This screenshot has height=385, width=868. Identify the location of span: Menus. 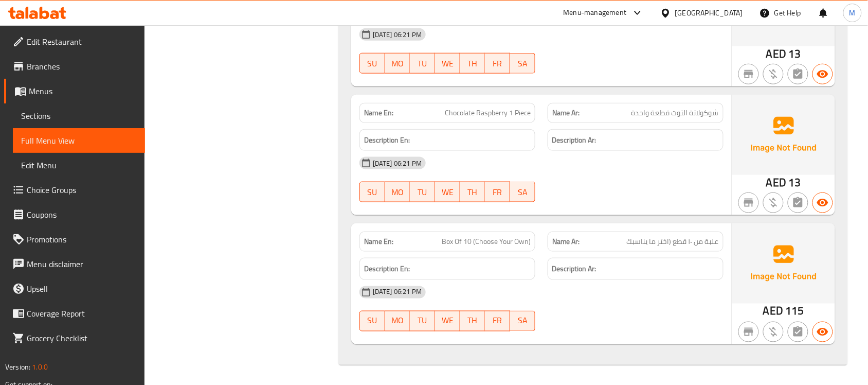
(83, 91).